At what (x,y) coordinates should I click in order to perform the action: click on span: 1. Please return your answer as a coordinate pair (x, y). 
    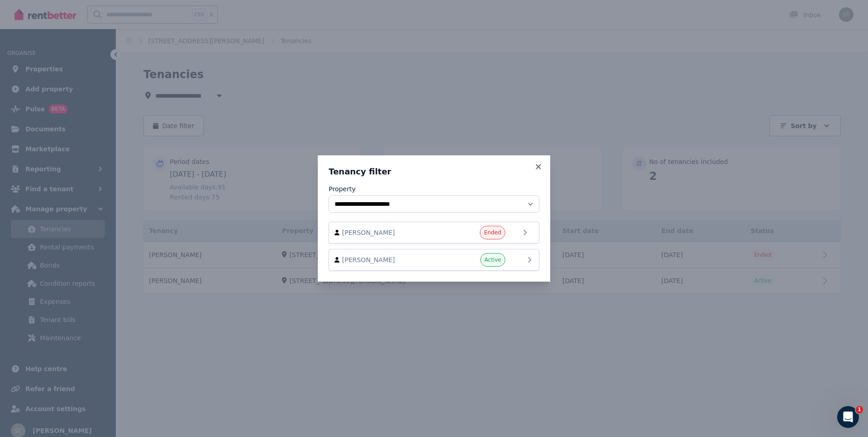
    Looking at the image, I should click on (859, 410).